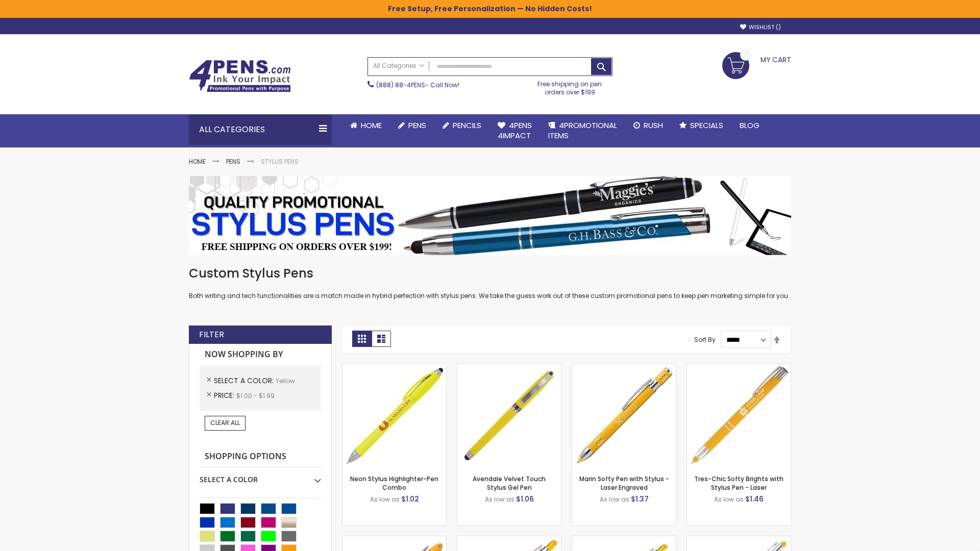 The width and height of the screenshot is (980, 551). Describe the element at coordinates (394, 482) in the screenshot. I see `a: Neon Stylus Highlighter-Pen Combo` at that location.